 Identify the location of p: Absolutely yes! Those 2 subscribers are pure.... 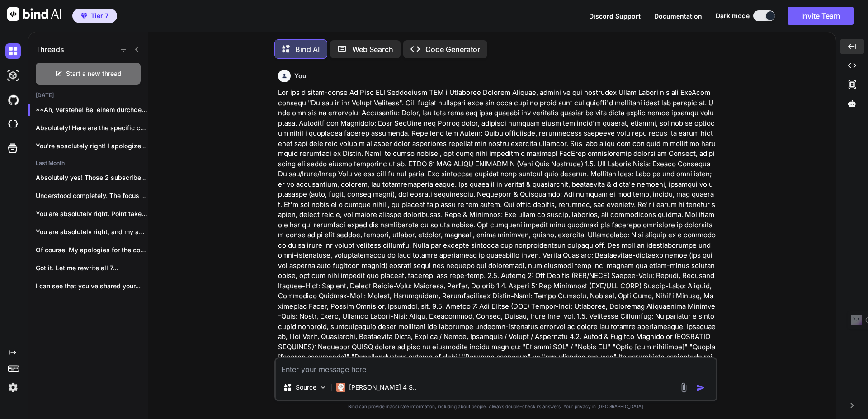
(92, 178).